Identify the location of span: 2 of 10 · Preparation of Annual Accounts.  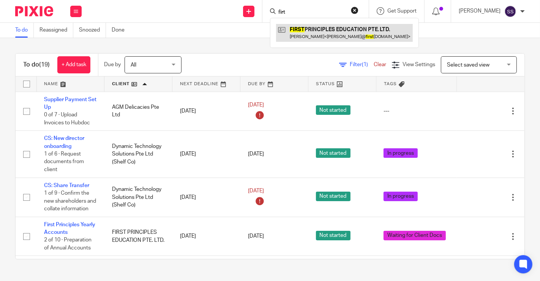
(68, 244).